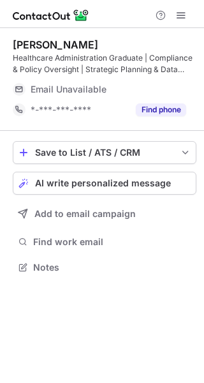 The height and width of the screenshot is (383, 204). What do you see at coordinates (105, 183) in the screenshot?
I see `button: AI write personalized message` at bounding box center [105, 183].